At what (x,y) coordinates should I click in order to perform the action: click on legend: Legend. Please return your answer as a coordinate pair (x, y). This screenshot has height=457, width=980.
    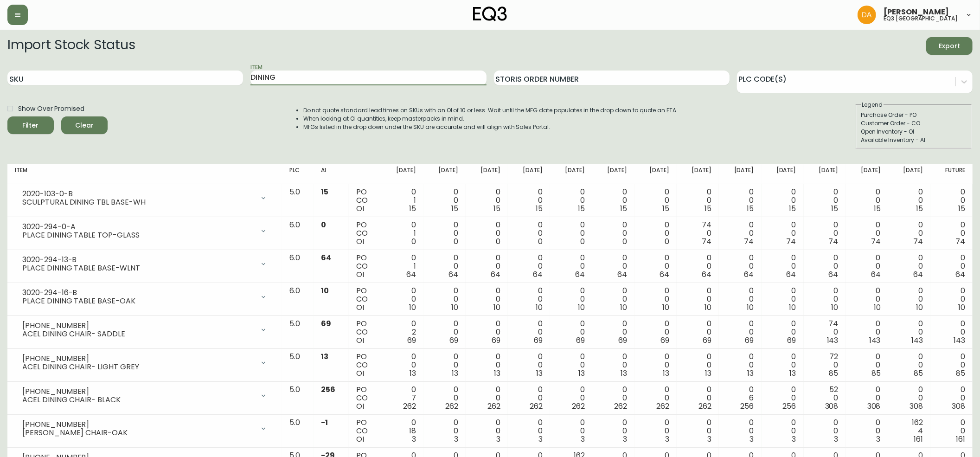
    Looking at the image, I should click on (871, 105).